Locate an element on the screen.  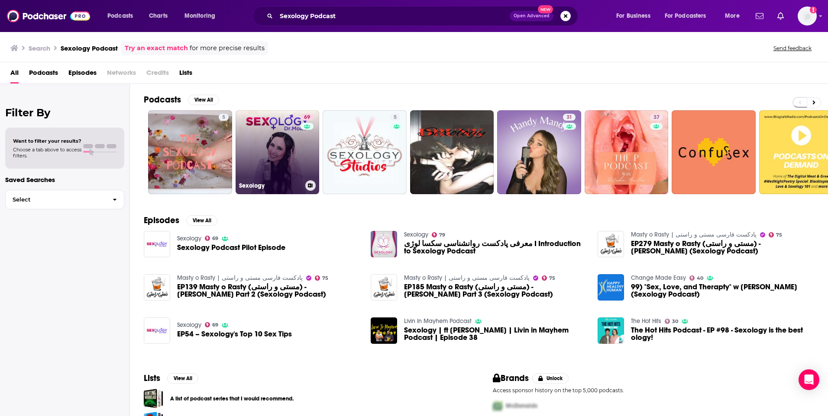
h2: Lists is located at coordinates (152, 378).